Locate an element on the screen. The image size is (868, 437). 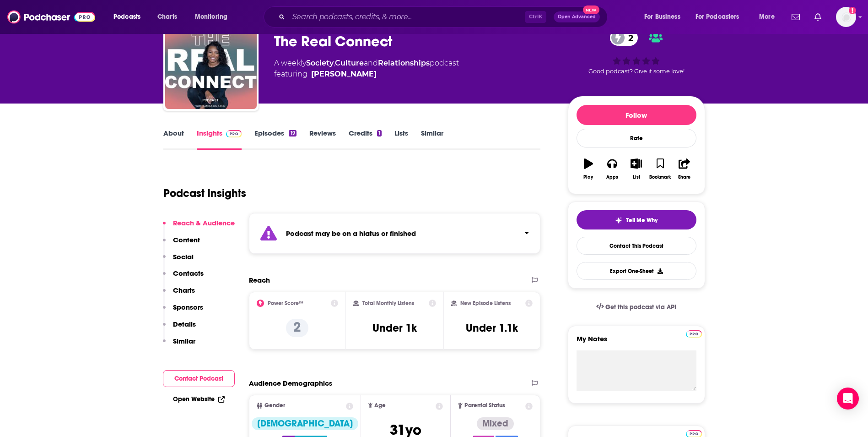
span: New is located at coordinates (591, 9).